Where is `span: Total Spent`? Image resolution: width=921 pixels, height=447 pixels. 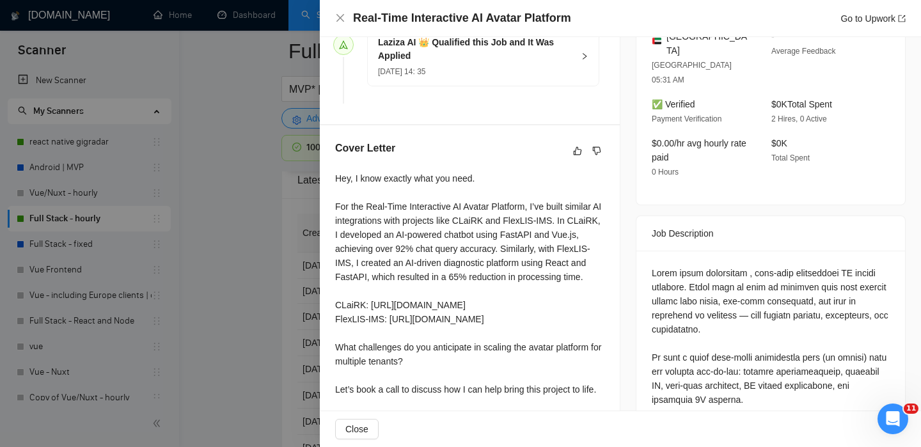 span: Total Spent is located at coordinates (791, 158).